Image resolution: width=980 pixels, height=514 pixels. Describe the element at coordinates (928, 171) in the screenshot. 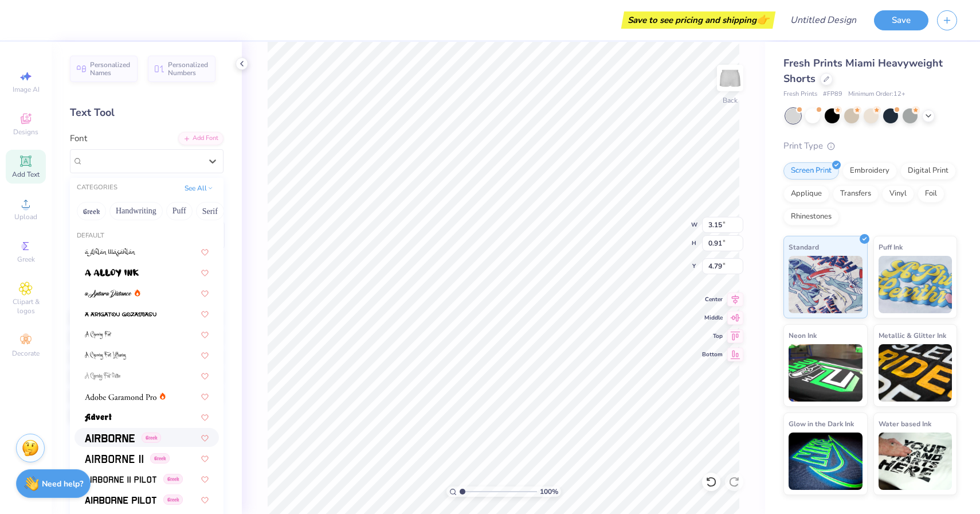

I see `div: Digital Print` at that location.